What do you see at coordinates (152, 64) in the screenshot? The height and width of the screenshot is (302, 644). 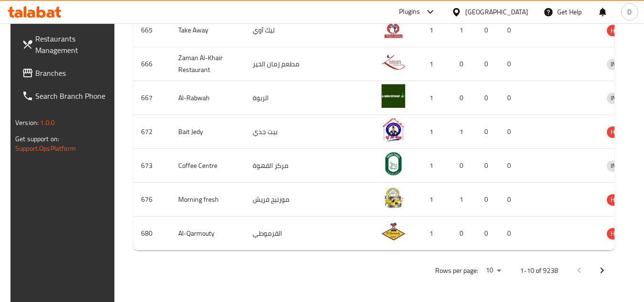 I see `td: 666` at bounding box center [152, 64].